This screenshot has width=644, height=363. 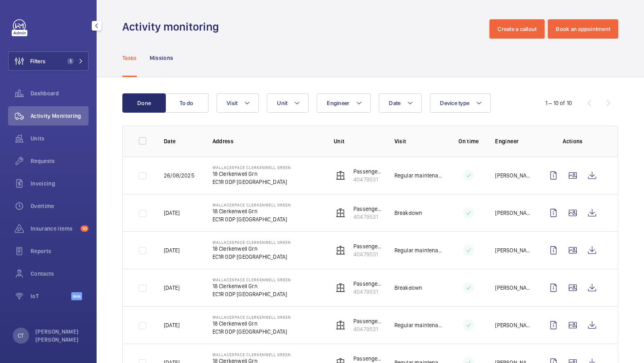 What do you see at coordinates (173, 27) in the screenshot?
I see `h1: Activity monitoring` at bounding box center [173, 27].